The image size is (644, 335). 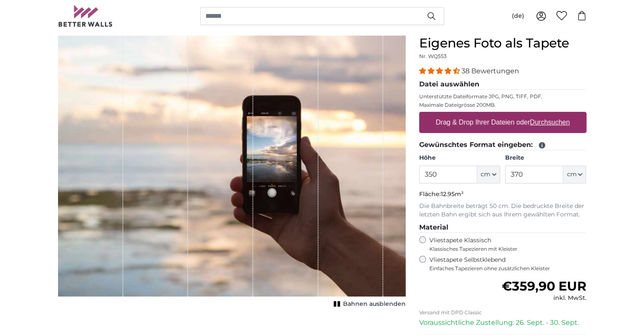 I want to click on legend: Material, so click(x=503, y=227).